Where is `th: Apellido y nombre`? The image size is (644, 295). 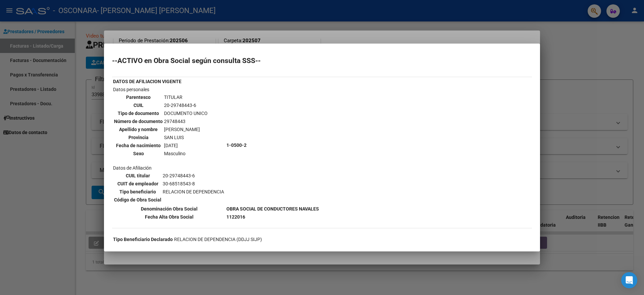 th: Apellido y nombre is located at coordinates (138, 130).